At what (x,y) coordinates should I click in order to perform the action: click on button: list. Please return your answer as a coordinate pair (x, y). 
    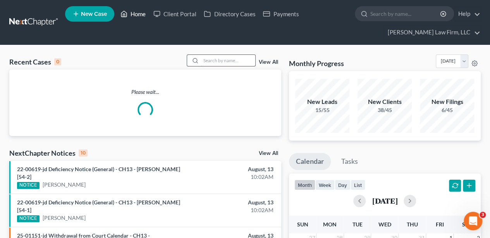
    Looking at the image, I should click on (358, 185).